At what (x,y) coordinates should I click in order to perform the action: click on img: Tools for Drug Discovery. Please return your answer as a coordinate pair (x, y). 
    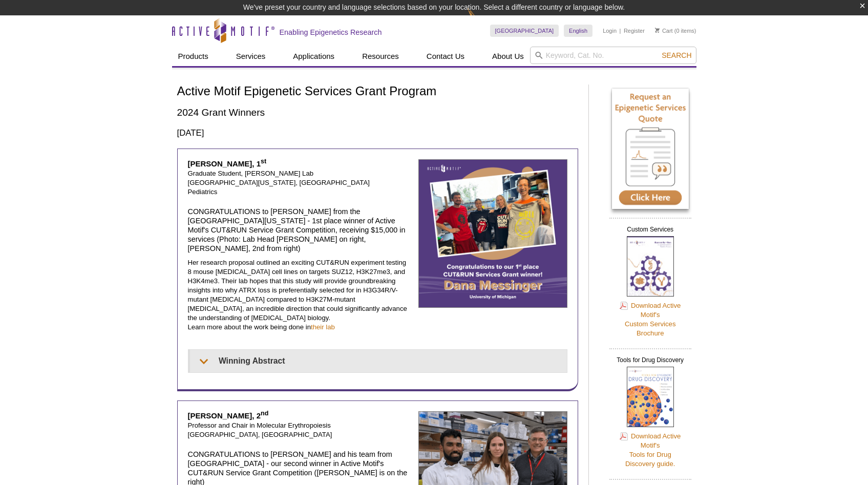
    Looking at the image, I should click on (650, 397).